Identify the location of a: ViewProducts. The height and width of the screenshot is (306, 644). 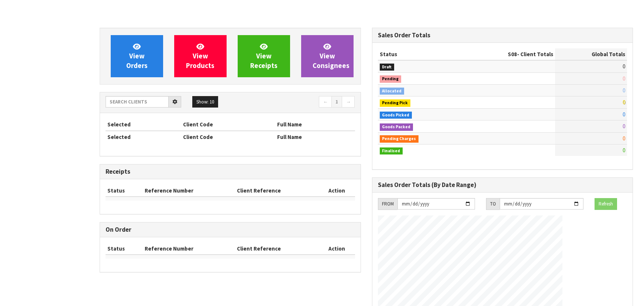
(201, 56).